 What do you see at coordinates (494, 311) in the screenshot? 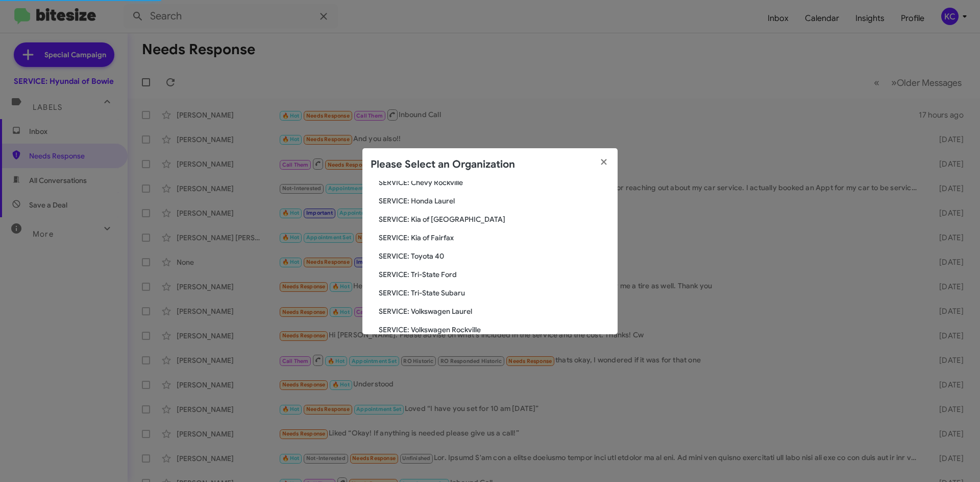
I see `span: SERVICE: Volkswagen Laurel` at bounding box center [494, 311].